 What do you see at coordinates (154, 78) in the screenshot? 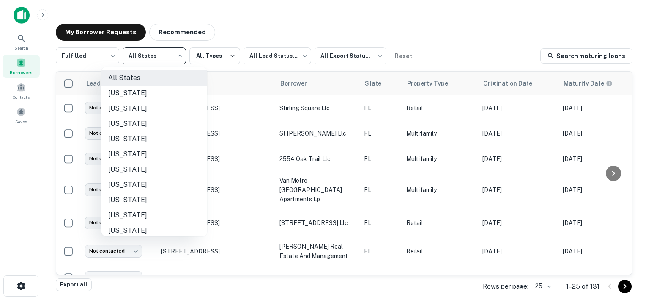
I see `li: All States` at bounding box center [154, 78].